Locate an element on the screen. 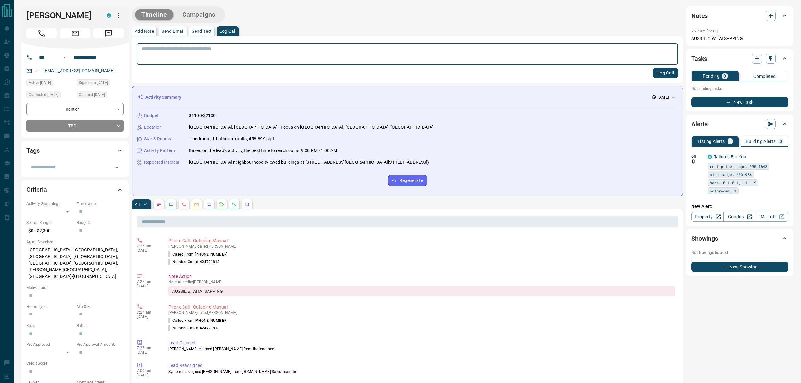  p: Lead Claimed is located at coordinates (422, 343).